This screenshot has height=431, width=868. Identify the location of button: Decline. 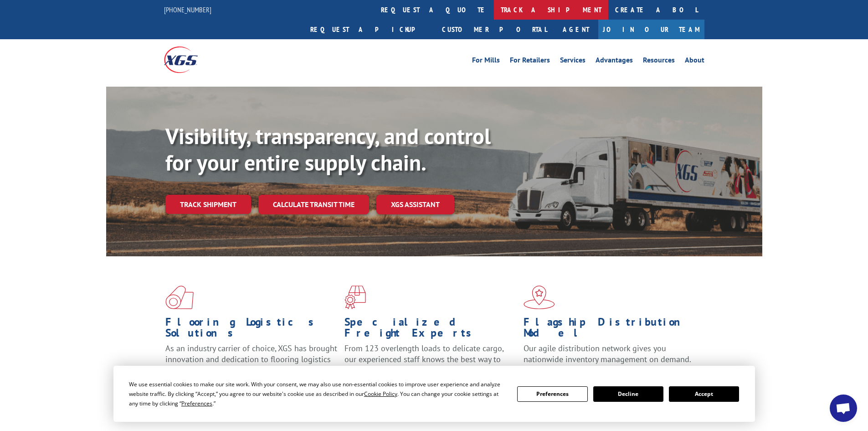
(629, 394).